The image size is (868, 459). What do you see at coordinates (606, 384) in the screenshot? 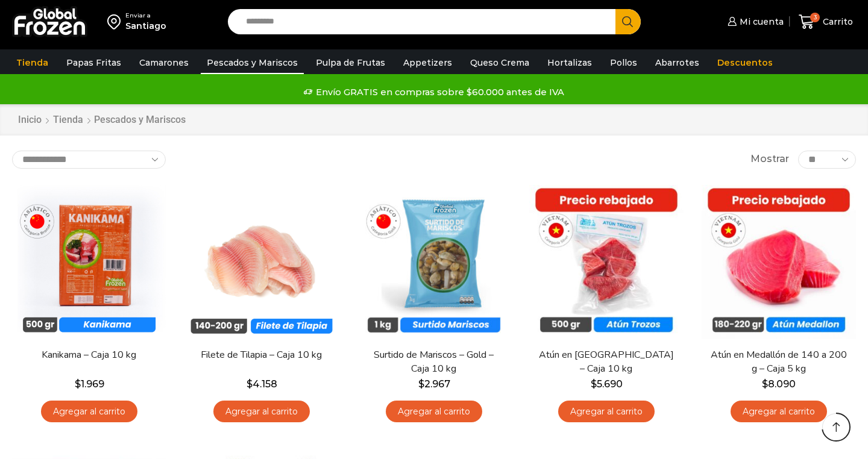
I see `bdi: 5.690` at bounding box center [606, 384].